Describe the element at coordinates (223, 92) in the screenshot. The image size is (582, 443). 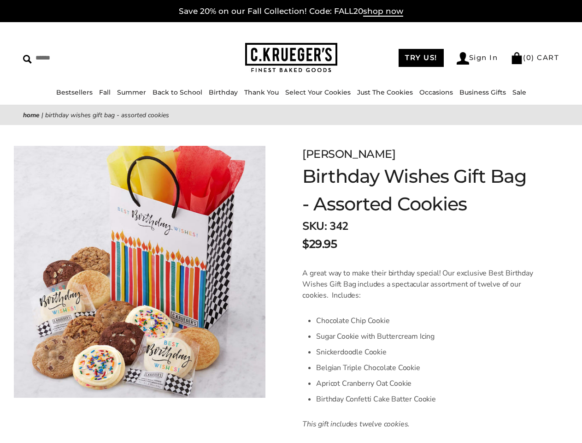
I see `a: Birthday` at that location.